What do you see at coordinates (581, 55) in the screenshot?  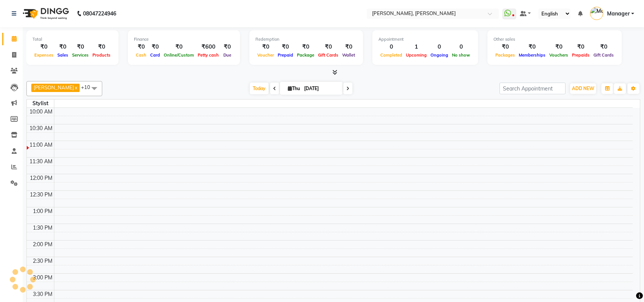 I see `span: Prepaids` at bounding box center [581, 55].